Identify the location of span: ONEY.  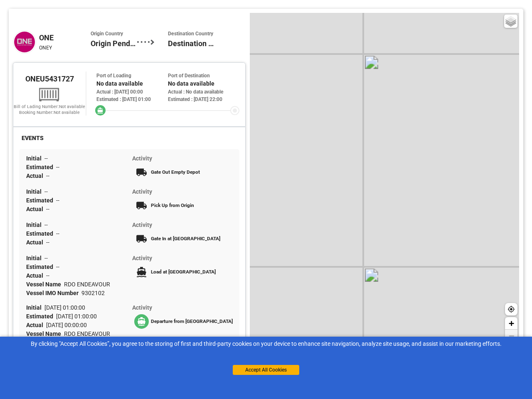
(45, 48).